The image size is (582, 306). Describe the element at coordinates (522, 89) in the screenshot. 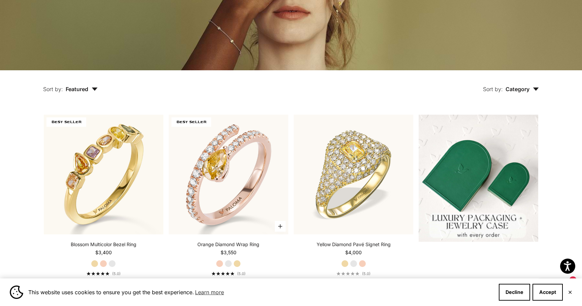

I see `span: Category` at that location.